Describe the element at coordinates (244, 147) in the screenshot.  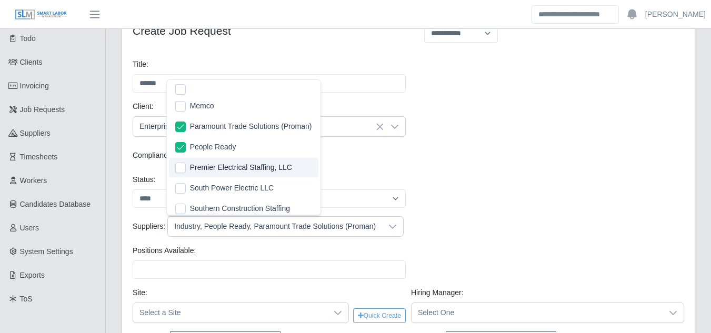
I see `li: People Ready` at that location.